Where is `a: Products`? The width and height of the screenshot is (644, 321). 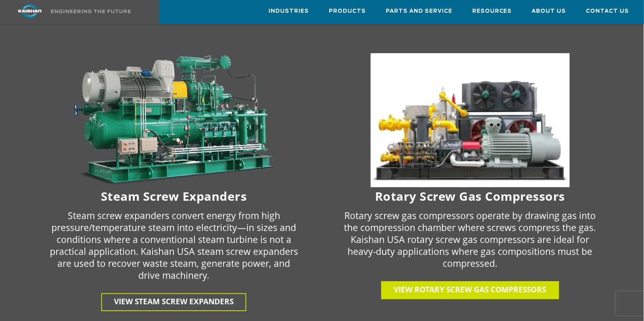 a: Products is located at coordinates (347, 11).